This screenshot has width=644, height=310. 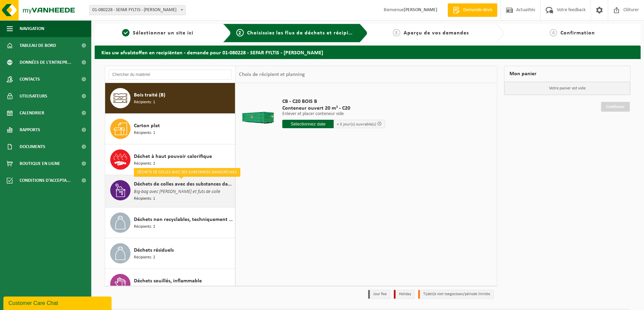 I want to click on span: 01-080228 - SEFAR FYLTIS - BILLY BERCLAU, so click(x=137, y=10).